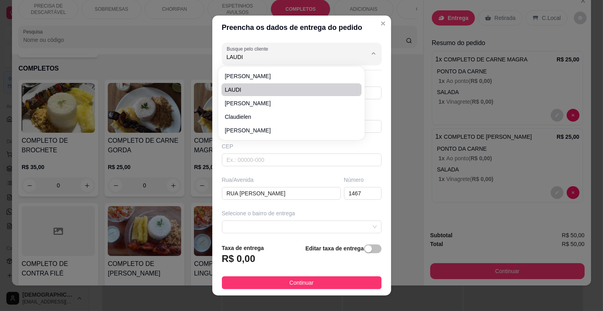 Image resolution: width=603 pixels, height=311 pixels. Describe the element at coordinates (287, 90) in the screenshot. I see `span: LAUDI` at that location.